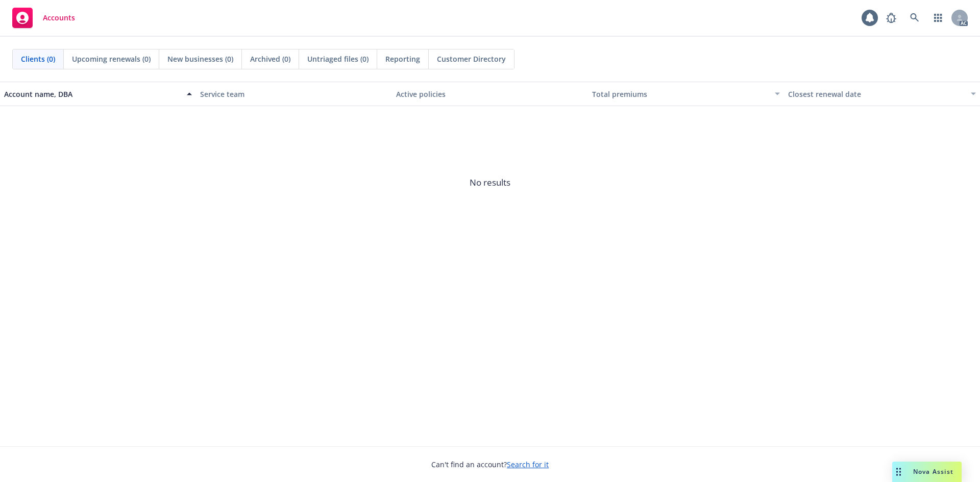  Describe the element at coordinates (338, 59) in the screenshot. I see `span: Untriaged files (0)` at that location.